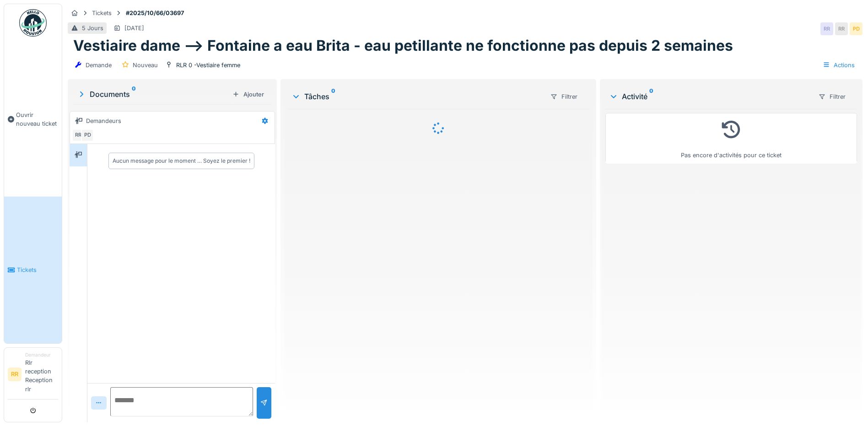 The width and height of the screenshot is (868, 426). What do you see at coordinates (103, 121) in the screenshot?
I see `div: Demandeurs` at bounding box center [103, 121].